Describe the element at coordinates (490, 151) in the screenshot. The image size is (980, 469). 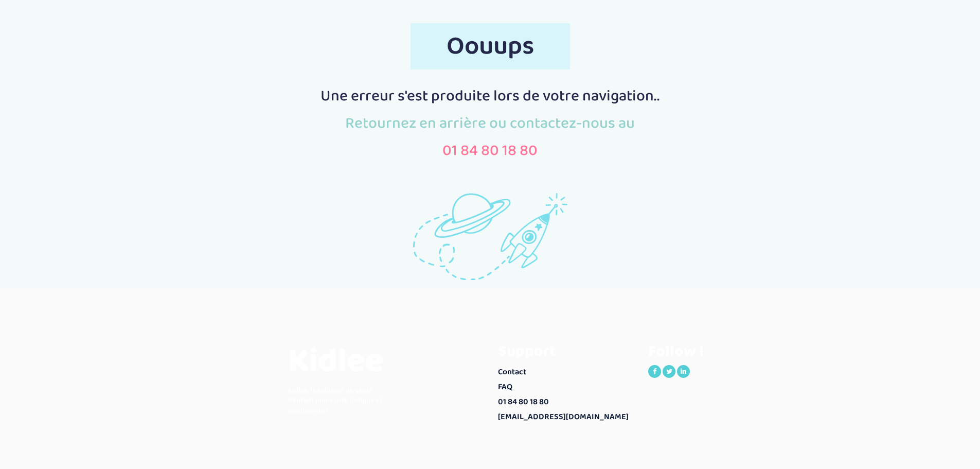
I see `p: 01 84 80 18 80` at that location.